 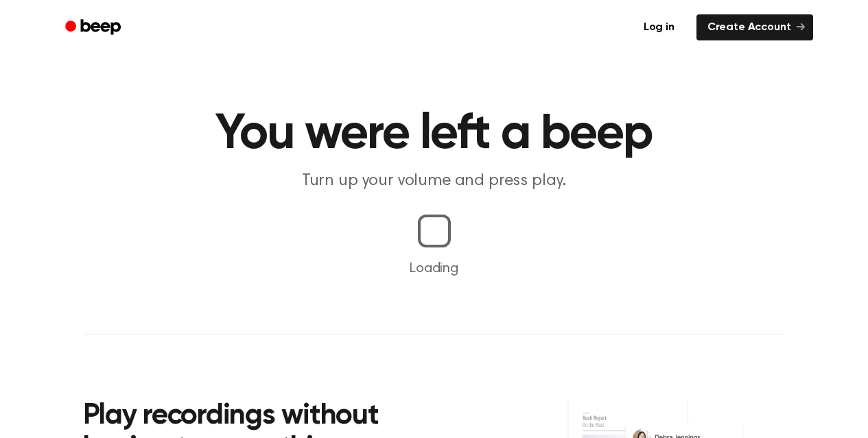 I want to click on a: Log in, so click(x=658, y=28).